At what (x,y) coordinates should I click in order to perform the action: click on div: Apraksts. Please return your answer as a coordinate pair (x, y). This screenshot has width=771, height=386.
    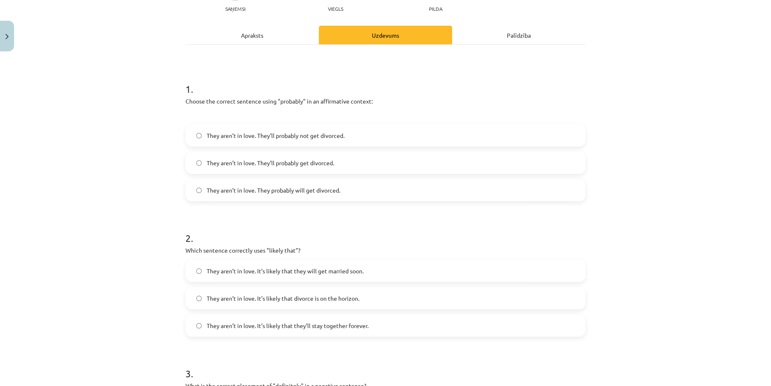
    Looking at the image, I should click on (252, 35).